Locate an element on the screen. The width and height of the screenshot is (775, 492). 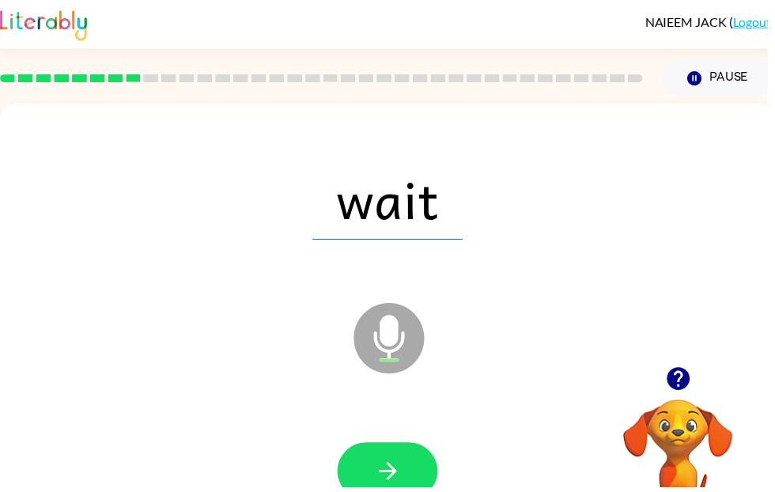
span: NAIEEM JACK is located at coordinates (694, 21).